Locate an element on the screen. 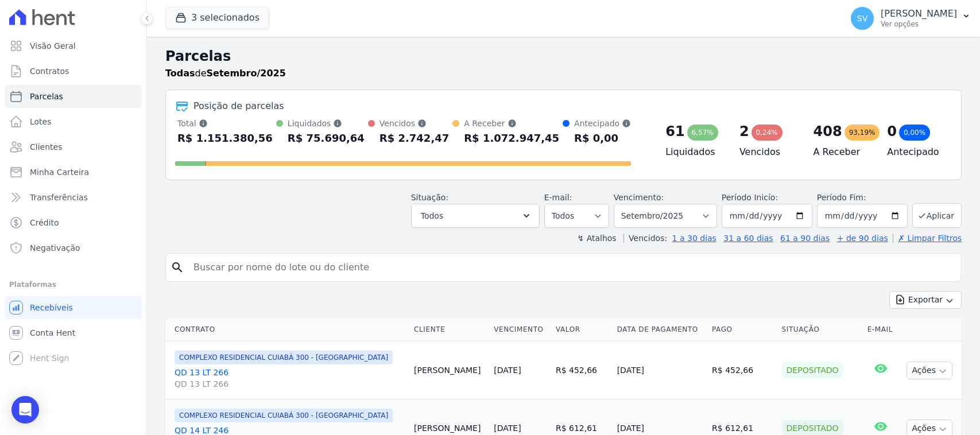  a: Minha Carteira is located at coordinates (73, 172).